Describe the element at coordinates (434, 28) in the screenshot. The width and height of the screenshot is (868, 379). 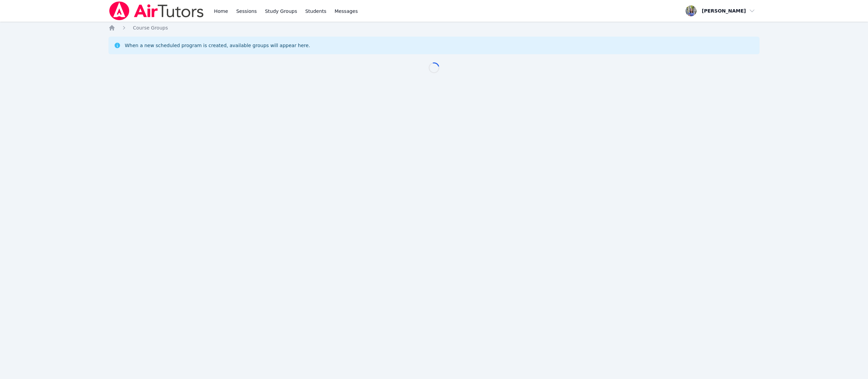
I see `nav: Breadcrumb` at that location.